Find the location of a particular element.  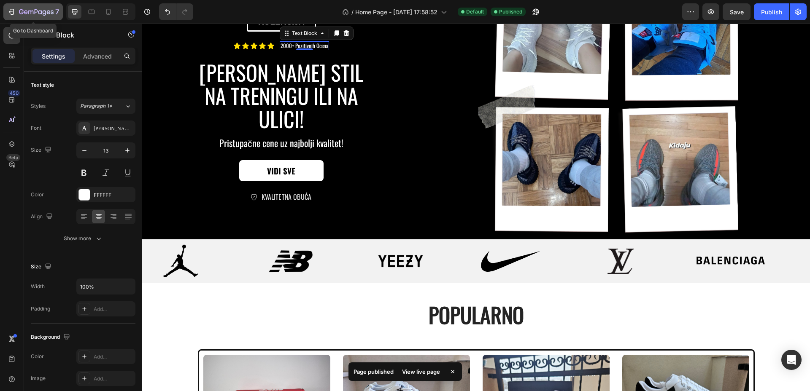

p: Pristupačne cene uz najbolji kvalitet! is located at coordinates (139, 119).